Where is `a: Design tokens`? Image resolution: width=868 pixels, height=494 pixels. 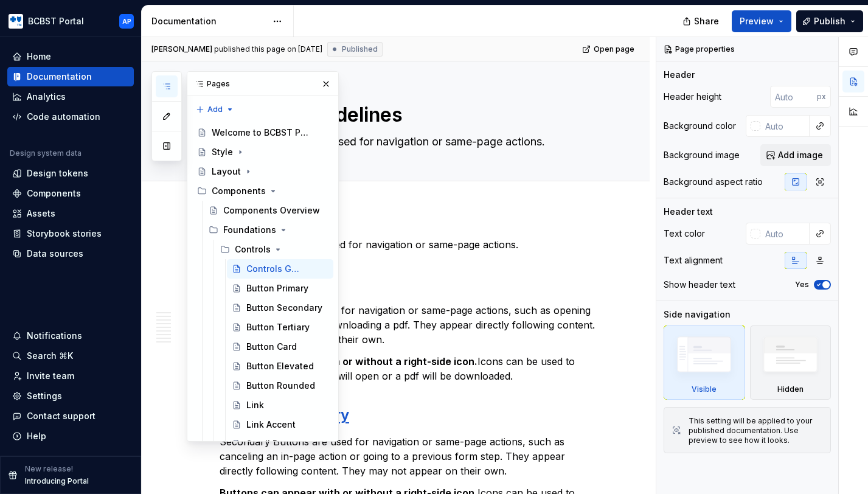
a: Design tokens is located at coordinates (71, 173).